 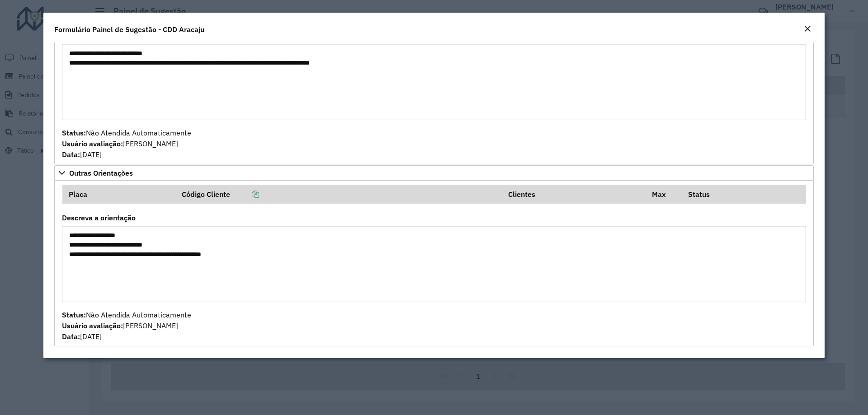 I want to click on a: Outras Orientações, so click(x=434, y=173).